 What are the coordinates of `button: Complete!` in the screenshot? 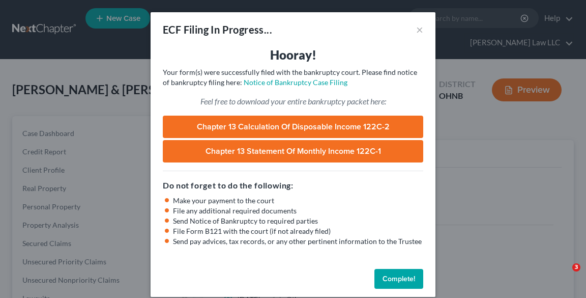 It's located at (399, 279).